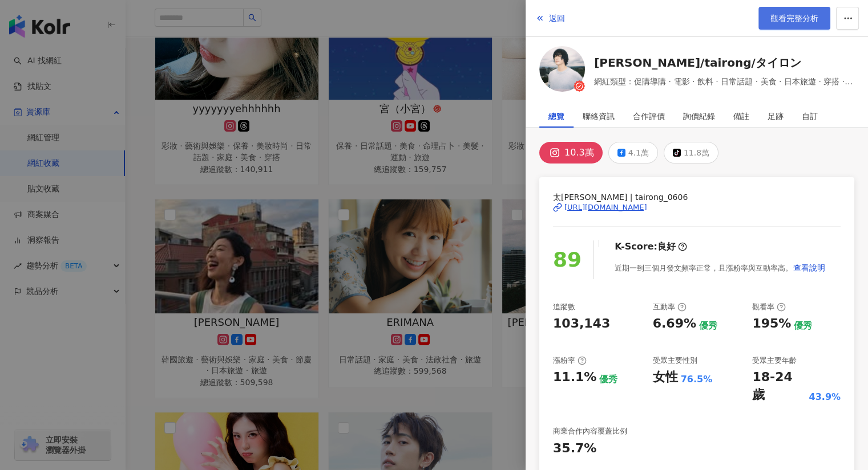  Describe the element at coordinates (564, 307) in the screenshot. I see `div: 追蹤數` at that location.